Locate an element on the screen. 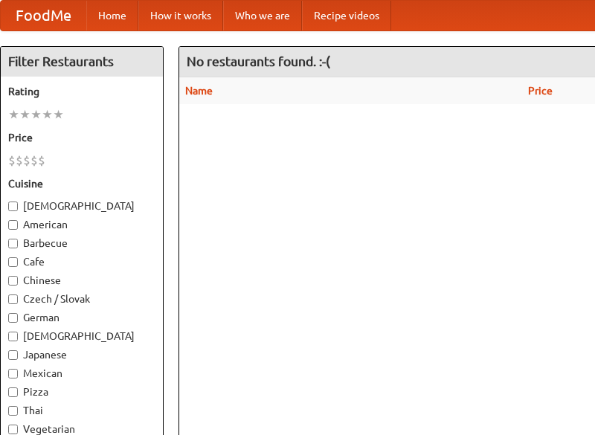  input: Thai is located at coordinates (13, 410).